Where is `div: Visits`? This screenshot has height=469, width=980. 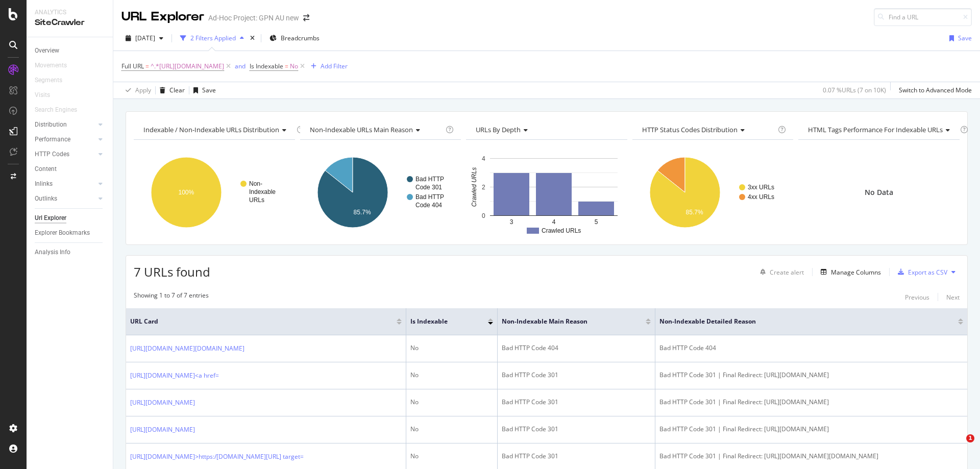
div: Visits is located at coordinates (42, 95).